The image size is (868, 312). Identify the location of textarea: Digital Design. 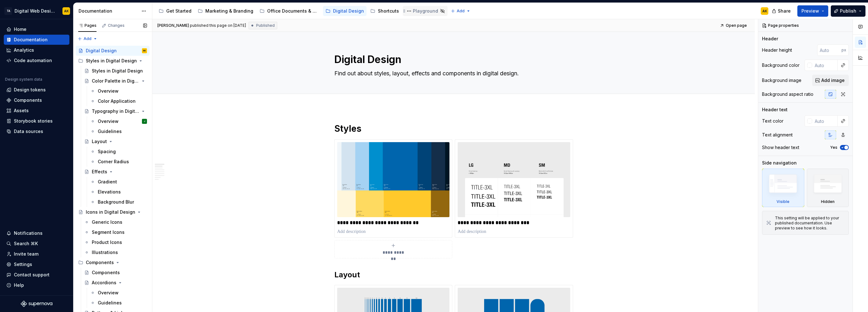
(452, 59).